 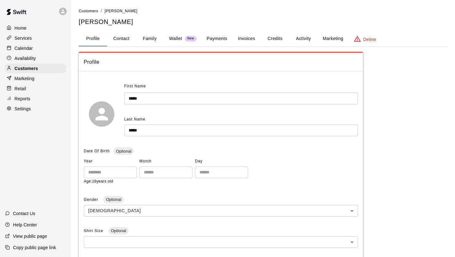 I want to click on a: Reports, so click(x=35, y=99).